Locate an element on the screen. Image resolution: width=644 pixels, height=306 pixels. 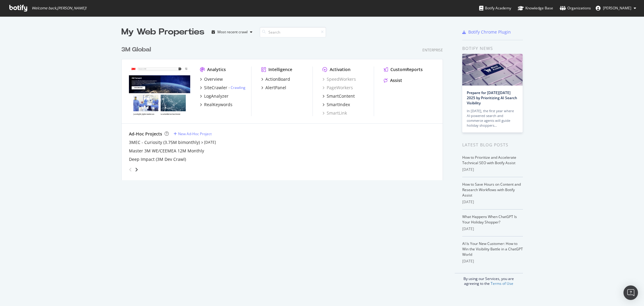
a: AlertPanel is located at coordinates (274, 88).